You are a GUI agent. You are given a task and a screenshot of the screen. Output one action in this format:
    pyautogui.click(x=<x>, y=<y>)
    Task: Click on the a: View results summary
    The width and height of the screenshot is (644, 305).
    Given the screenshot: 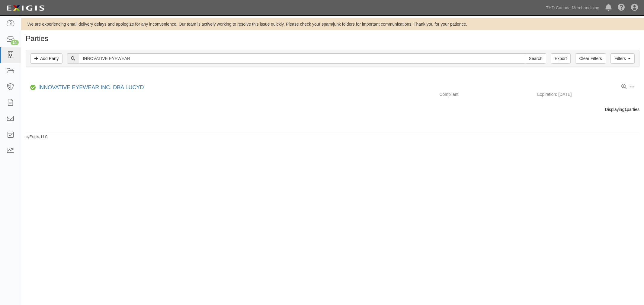 What is the action you would take?
    pyautogui.click(x=623, y=87)
    